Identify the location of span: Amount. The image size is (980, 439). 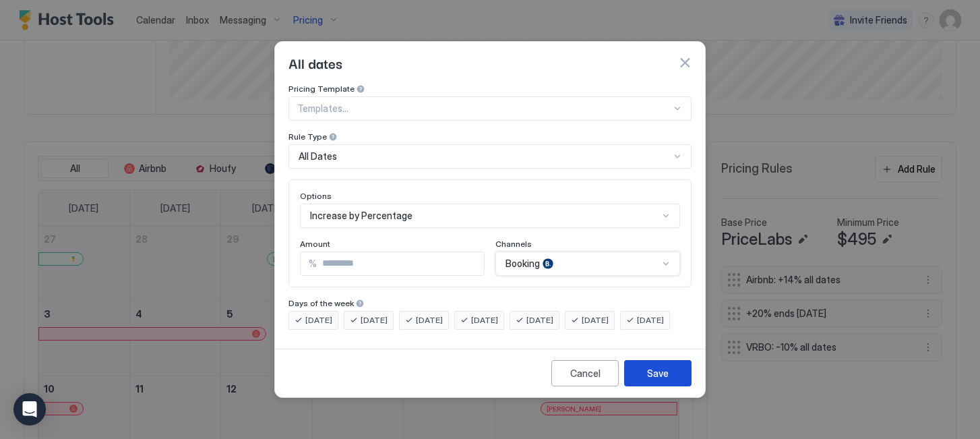
(315, 244).